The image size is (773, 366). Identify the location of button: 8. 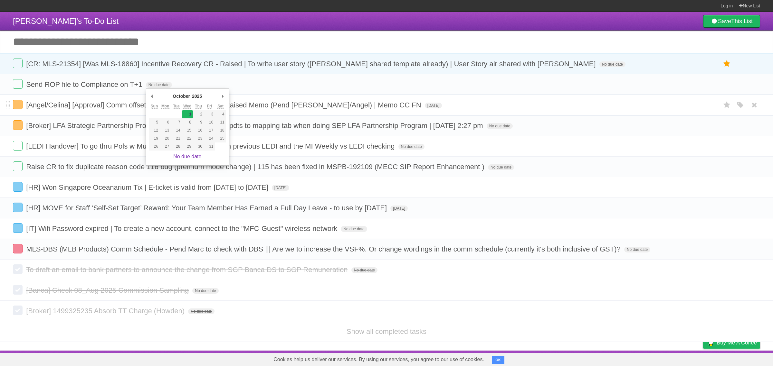
(187, 122).